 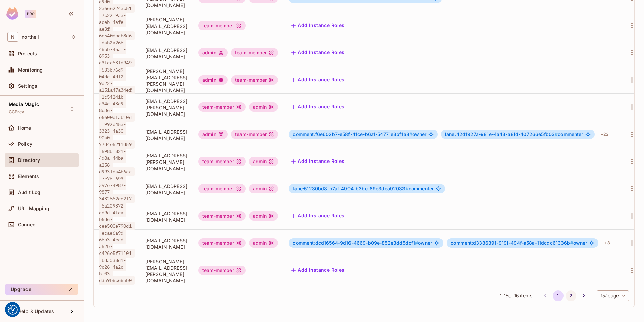 I want to click on span: Media Magic, so click(x=24, y=105).